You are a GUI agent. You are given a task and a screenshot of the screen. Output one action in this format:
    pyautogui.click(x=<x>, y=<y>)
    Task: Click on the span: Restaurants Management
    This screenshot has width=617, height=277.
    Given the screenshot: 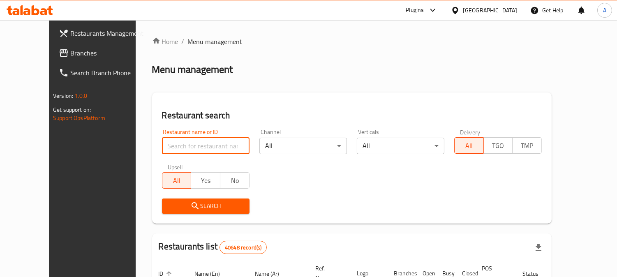 What is the action you would take?
    pyautogui.click(x=108, y=33)
    